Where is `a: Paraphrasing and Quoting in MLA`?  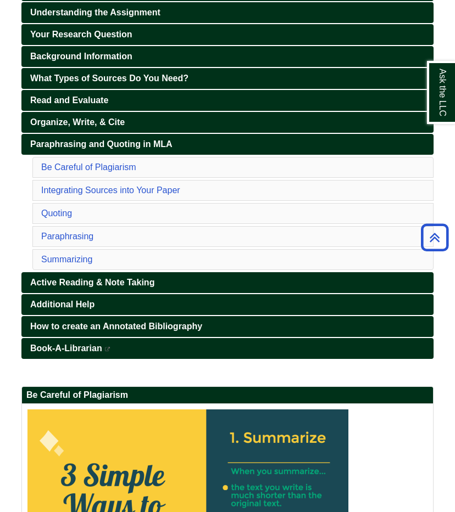 a: Paraphrasing and Quoting in MLA is located at coordinates (227, 144).